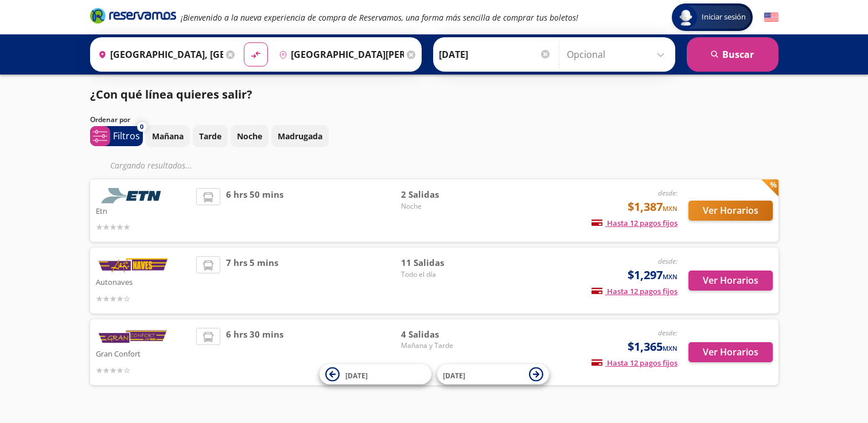 Image resolution: width=868 pixels, height=423 pixels. I want to click on em: ¡Bienvenido a la nueva experiencia de compra de Reservamos, una forma más sencilla de comprar tus..., so click(379, 17).